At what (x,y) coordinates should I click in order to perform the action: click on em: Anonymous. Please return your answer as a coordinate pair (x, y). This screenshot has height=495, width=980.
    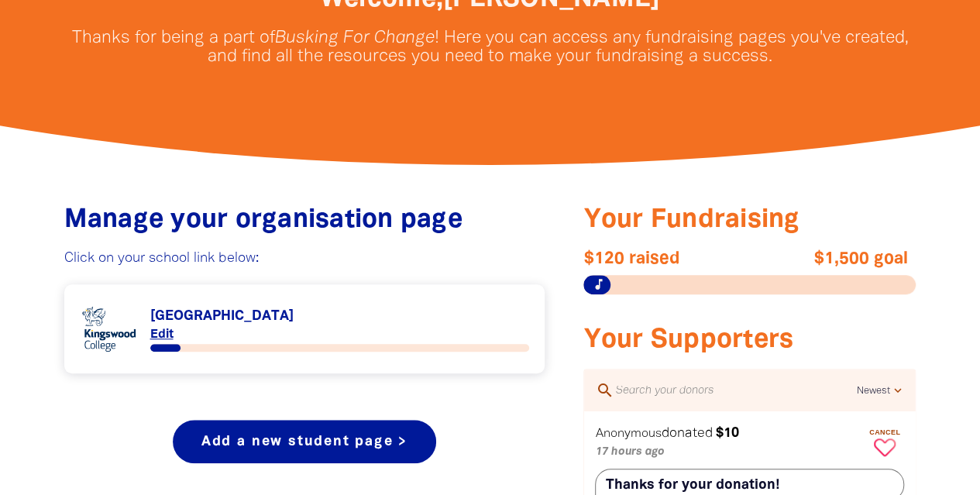
    Looking at the image, I should click on (627, 433).